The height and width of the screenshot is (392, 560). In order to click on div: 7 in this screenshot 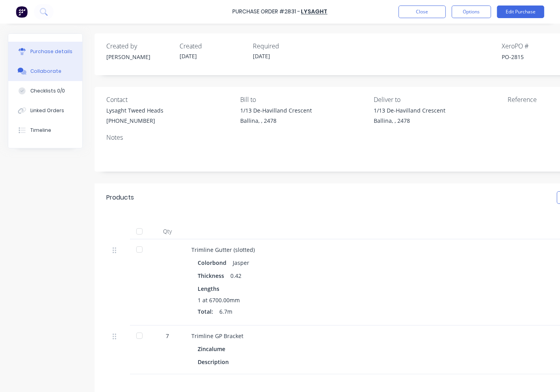, I will do `click(168, 336)`.